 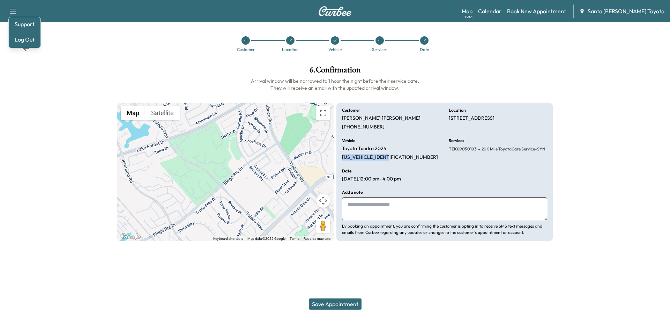 I want to click on button: Show satellite imagery, so click(x=162, y=113).